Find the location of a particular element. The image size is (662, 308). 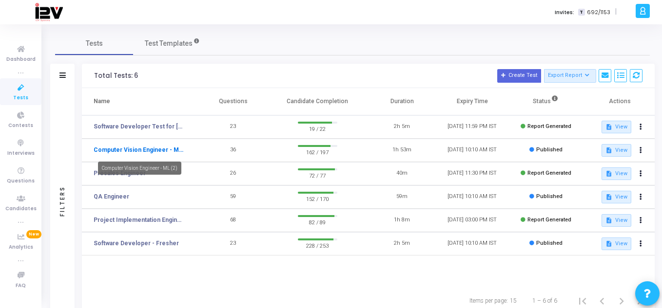

th: Actions is located at coordinates (619, 102).